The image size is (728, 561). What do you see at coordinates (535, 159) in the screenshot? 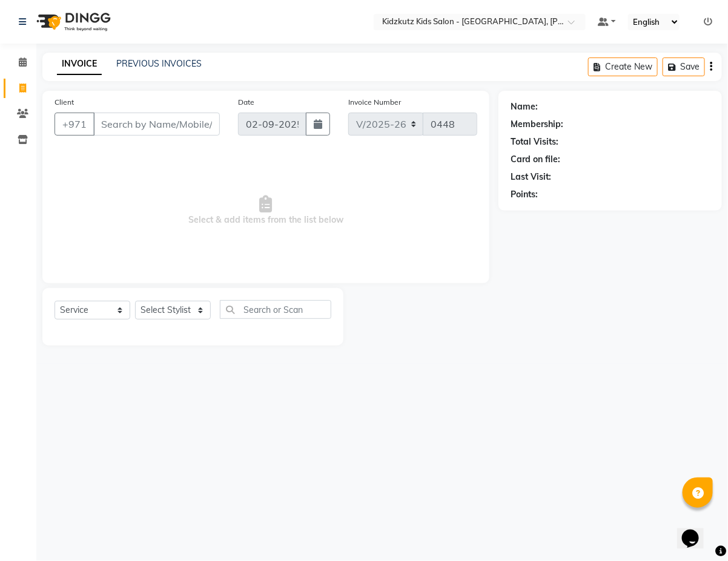
I see `div: Card on file:` at bounding box center [535, 159].